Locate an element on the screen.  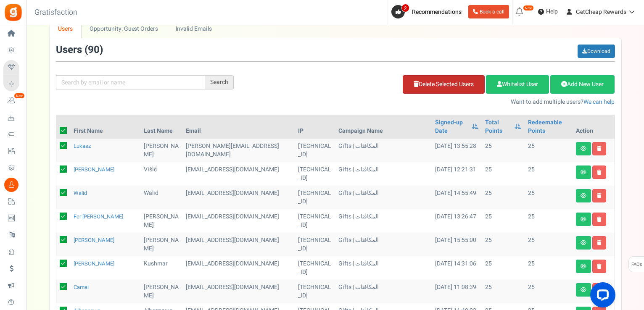
a: Delete Selected Users is located at coordinates (444, 84).